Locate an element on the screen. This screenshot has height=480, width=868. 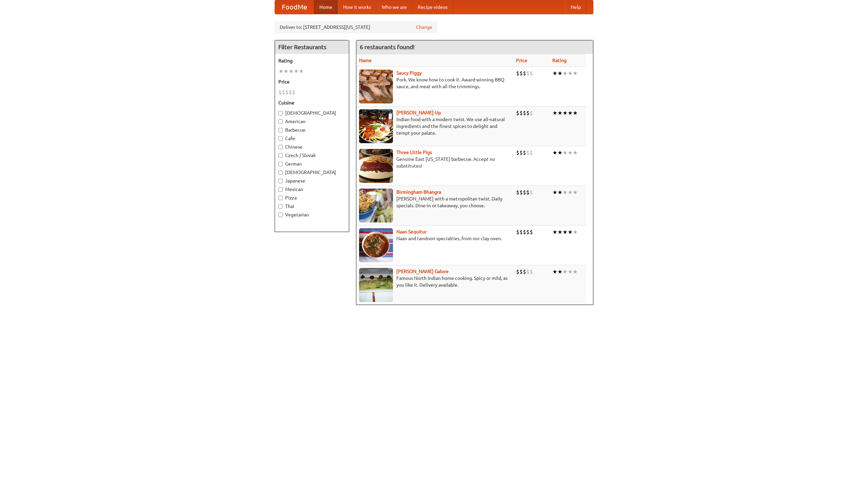
a: Price is located at coordinates (521, 60).